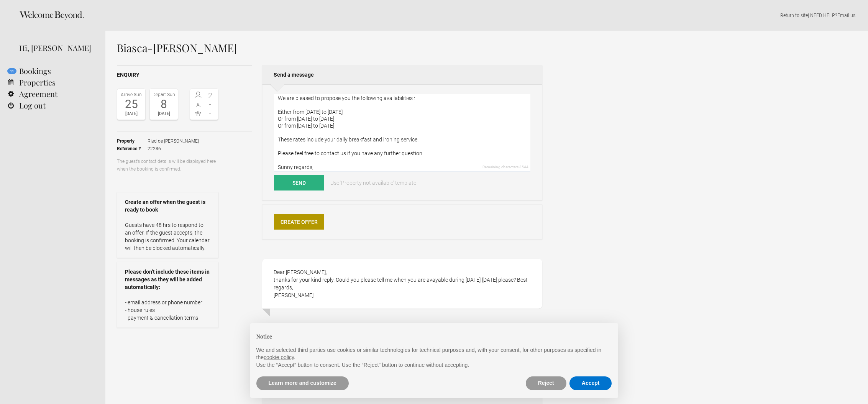 Image resolution: width=868 pixels, height=404 pixels. I want to click on div: 25, so click(131, 104).